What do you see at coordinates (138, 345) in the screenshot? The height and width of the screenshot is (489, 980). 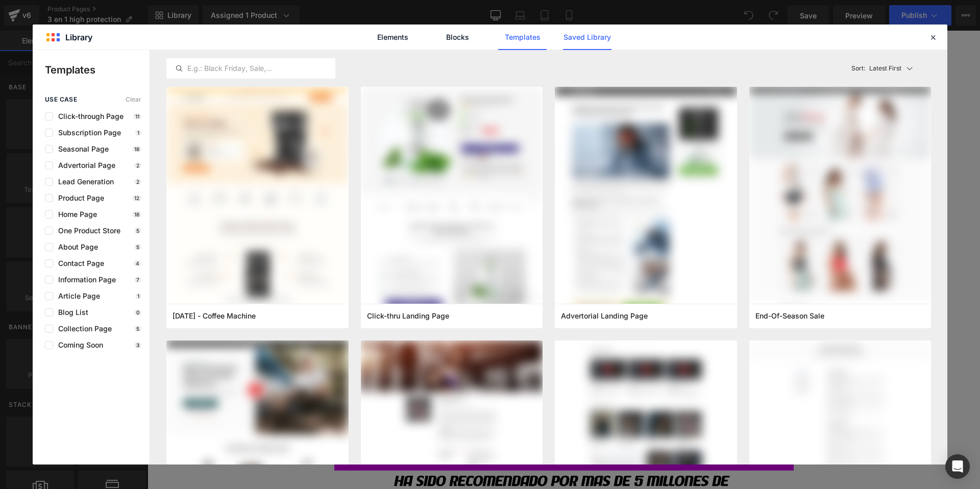 I see `p: 3` at bounding box center [138, 345].